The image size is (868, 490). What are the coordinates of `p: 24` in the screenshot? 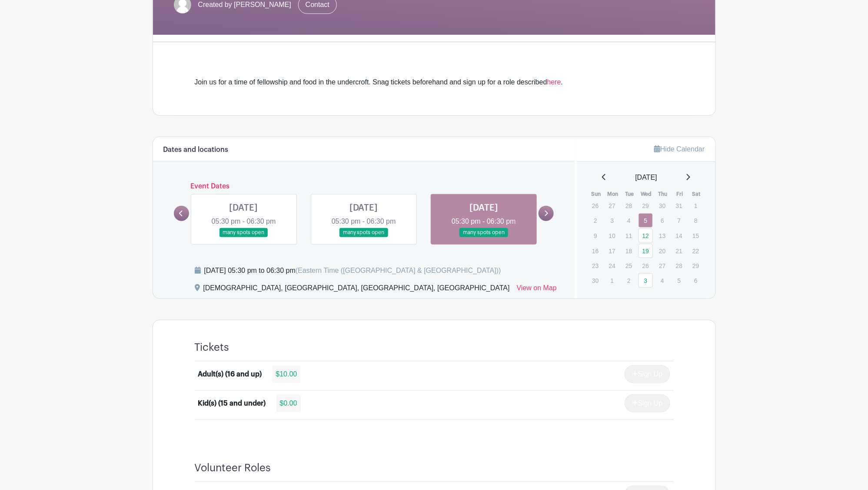 It's located at (612, 265).